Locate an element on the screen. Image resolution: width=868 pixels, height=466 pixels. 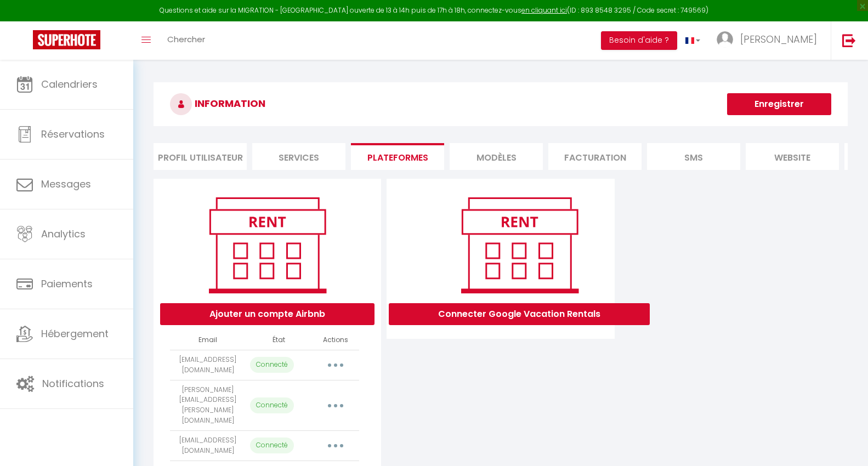
button: Enregistrer is located at coordinates (779, 104).